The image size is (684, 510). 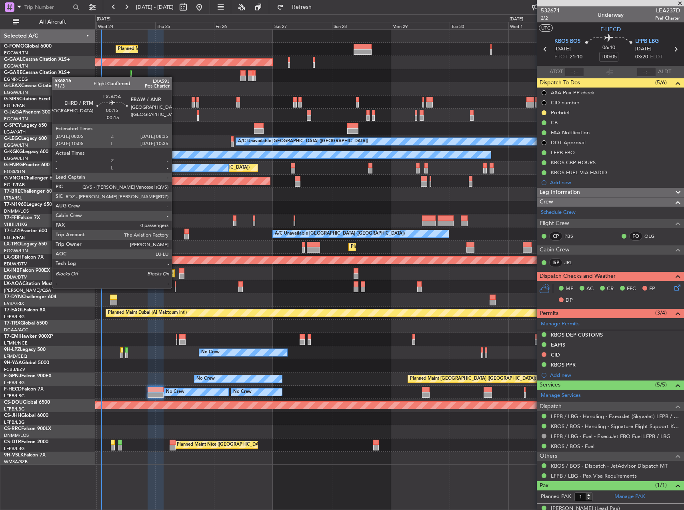 What do you see at coordinates (14, 310) in the screenshot?
I see `span: T7-EAGL` at bounding box center [14, 310].